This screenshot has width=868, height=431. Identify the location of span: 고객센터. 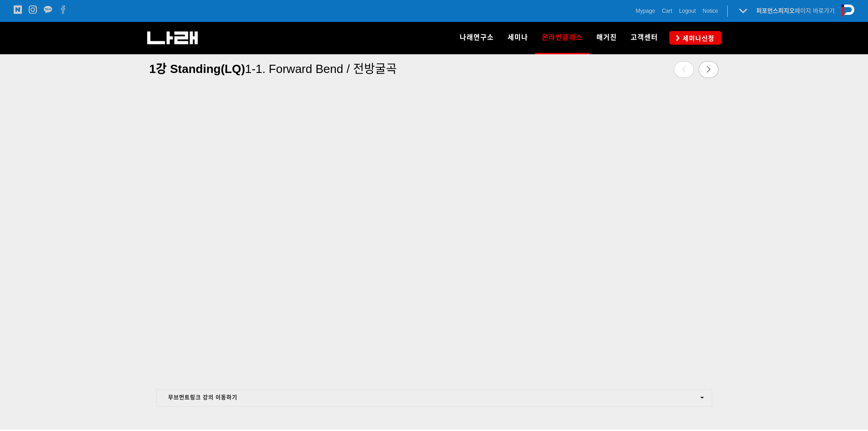
(644, 37).